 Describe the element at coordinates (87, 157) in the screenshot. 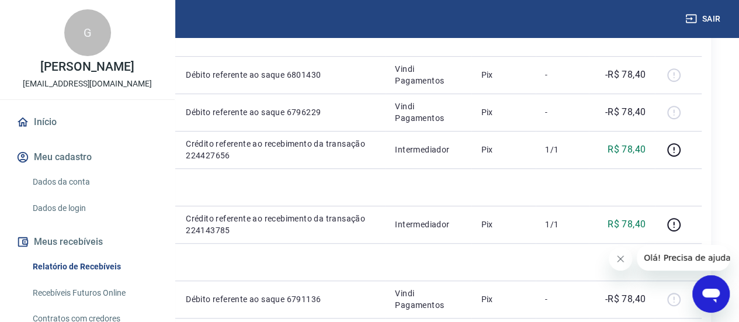

I see `button: Meu cadastro` at that location.